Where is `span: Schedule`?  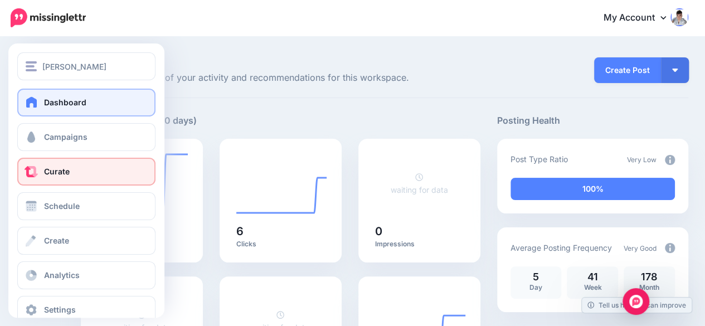 span: Schedule is located at coordinates (62, 206).